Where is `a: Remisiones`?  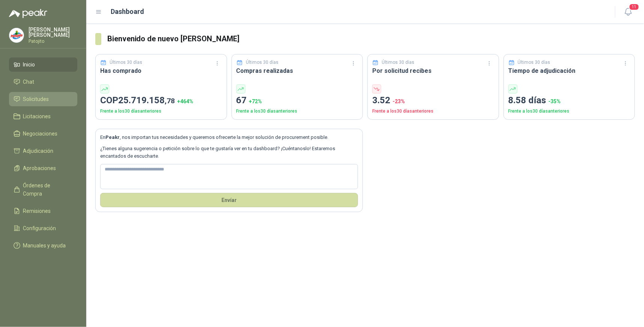 a: Remisiones is located at coordinates (43, 211).